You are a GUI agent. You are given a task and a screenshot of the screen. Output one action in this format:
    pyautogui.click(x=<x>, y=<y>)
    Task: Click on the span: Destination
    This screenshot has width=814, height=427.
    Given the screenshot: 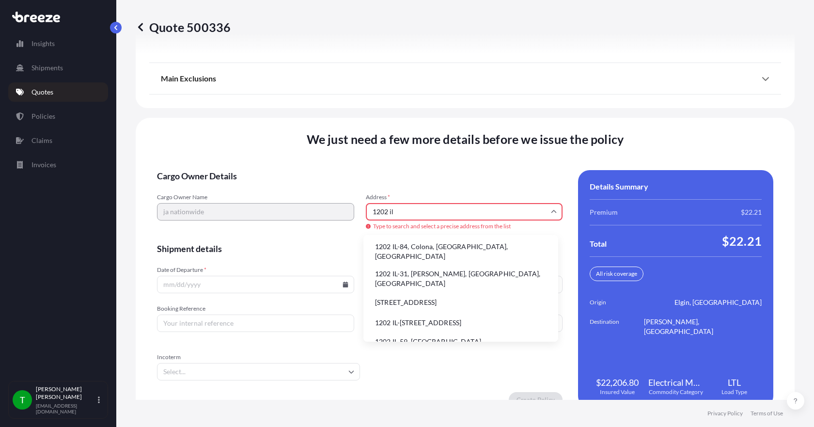 What is the action you would take?
    pyautogui.click(x=617, y=327)
    